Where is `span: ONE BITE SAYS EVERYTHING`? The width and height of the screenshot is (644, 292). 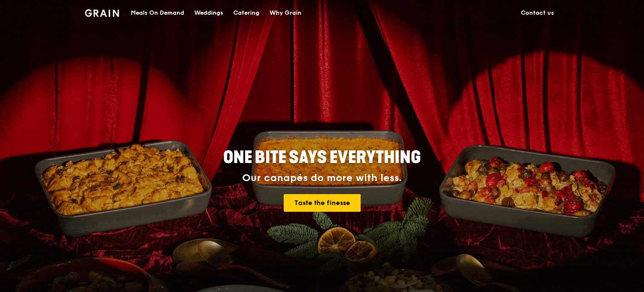
span: ONE BITE SAYS EVERYTHING is located at coordinates (322, 158).